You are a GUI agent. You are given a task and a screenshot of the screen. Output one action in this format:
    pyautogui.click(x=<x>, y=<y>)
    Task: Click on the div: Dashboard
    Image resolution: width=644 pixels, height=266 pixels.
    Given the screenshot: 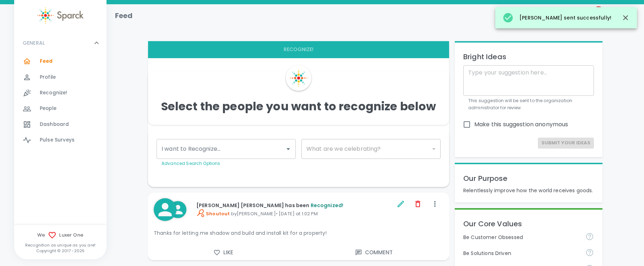 What is the action you would take?
    pyautogui.click(x=60, y=125)
    